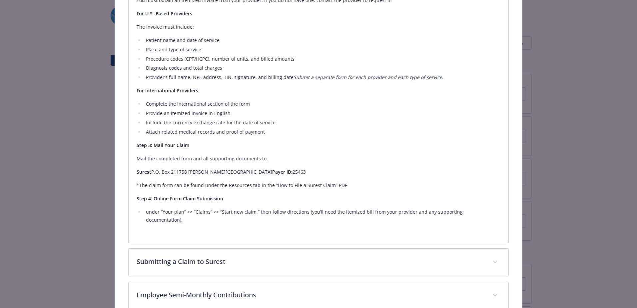 The height and width of the screenshot is (308, 637). Describe the element at coordinates (311, 262) in the screenshot. I see `p: Submitting a Claim to Surest` at that location.